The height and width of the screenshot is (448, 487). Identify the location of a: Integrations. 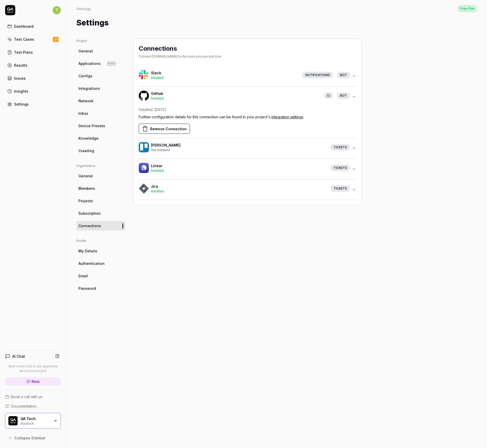
(100, 88).